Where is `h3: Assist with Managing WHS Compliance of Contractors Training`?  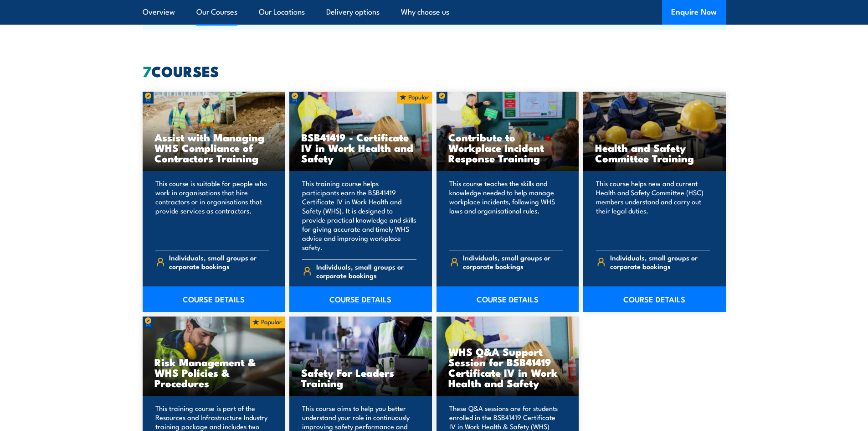
h3: Assist with Managing WHS Compliance of Contractors Training is located at coordinates (213, 147).